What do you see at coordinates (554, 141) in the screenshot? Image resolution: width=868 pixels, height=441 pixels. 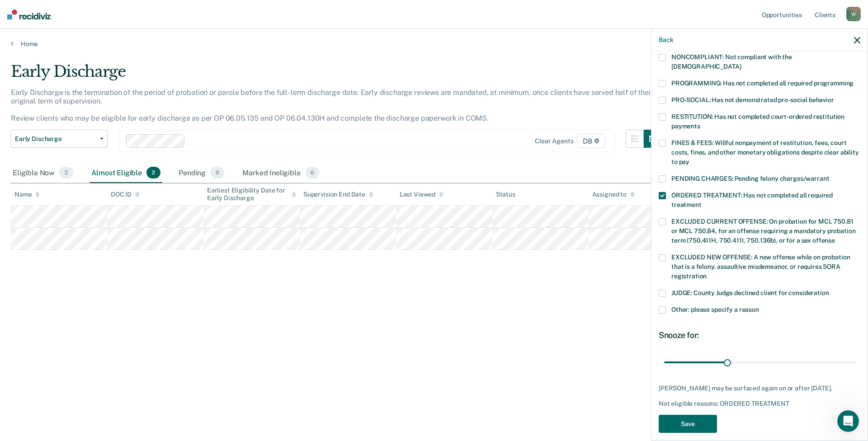 I see `div: Clear agents` at bounding box center [554, 141].